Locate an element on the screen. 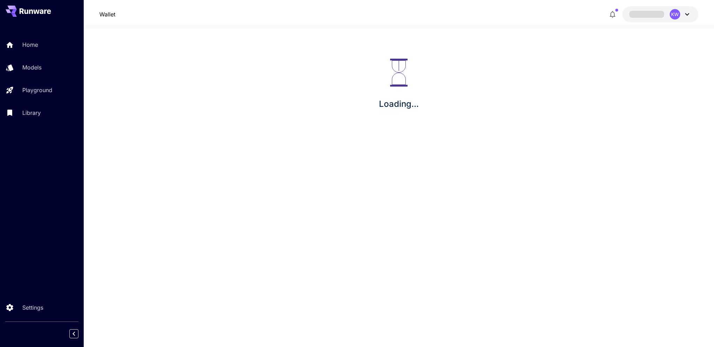 The width and height of the screenshot is (714, 347). a: Wallet is located at coordinates (107, 14).